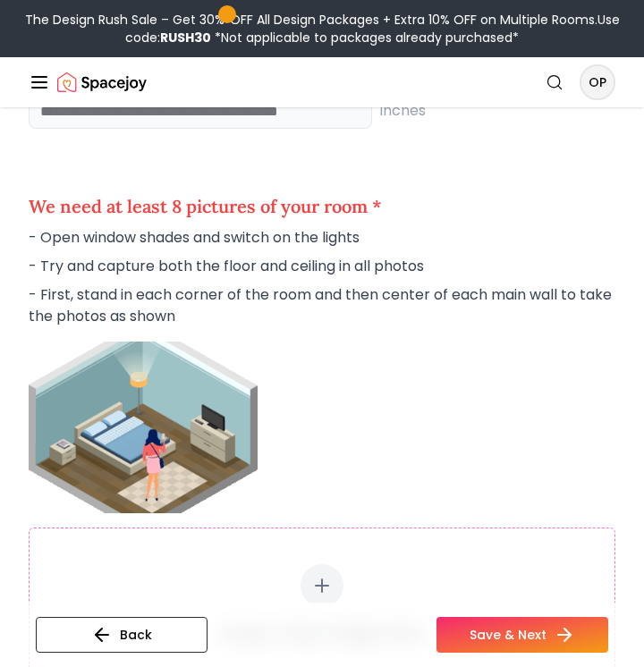 This screenshot has width=644, height=667. Describe the element at coordinates (522, 635) in the screenshot. I see `button: Save & Next` at that location.